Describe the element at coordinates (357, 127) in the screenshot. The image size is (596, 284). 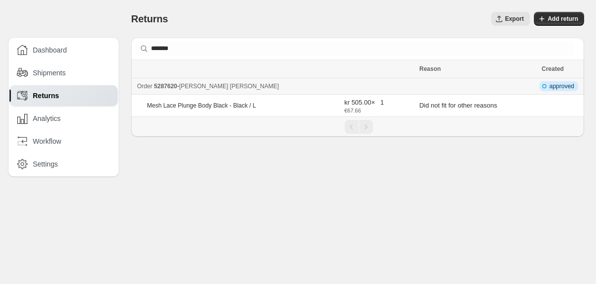
I see `nav: Pagination` at that location.